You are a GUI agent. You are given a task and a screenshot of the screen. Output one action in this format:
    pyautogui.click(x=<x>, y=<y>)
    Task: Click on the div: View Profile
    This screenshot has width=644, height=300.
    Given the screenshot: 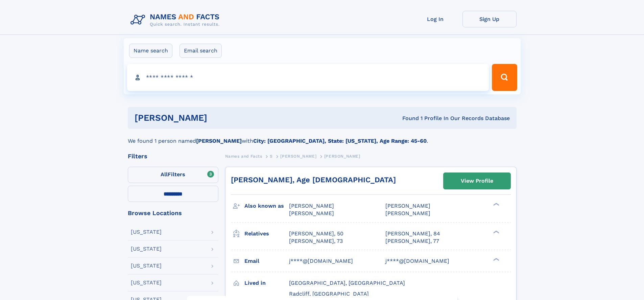 What is the action you would take?
    pyautogui.click(x=477, y=181)
    